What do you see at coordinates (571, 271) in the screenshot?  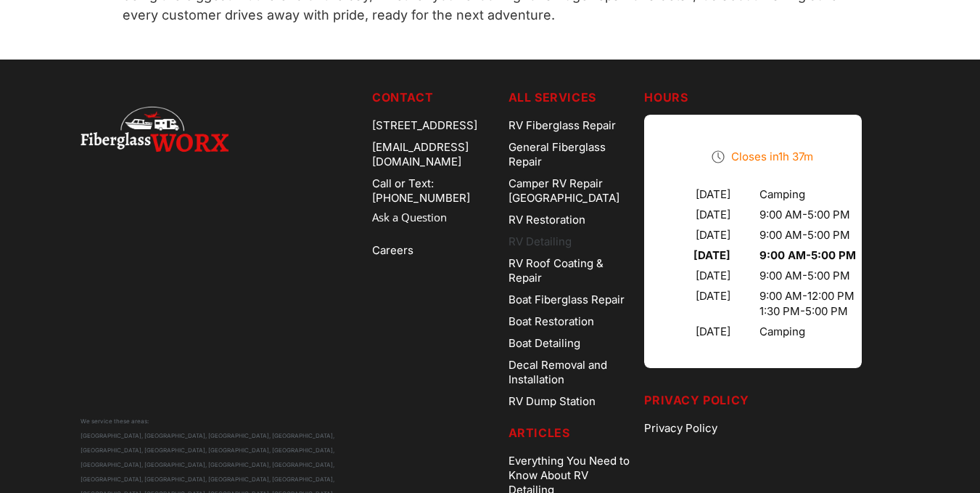 I see `a: RV Roof Coating & Repair` at bounding box center [571, 271].